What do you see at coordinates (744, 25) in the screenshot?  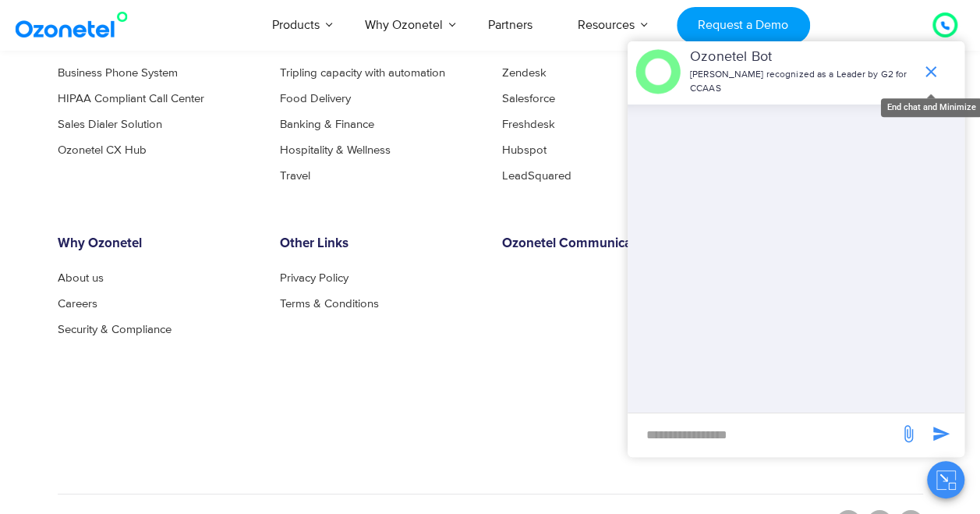 I see `a: Request a Demo` at bounding box center [744, 25].